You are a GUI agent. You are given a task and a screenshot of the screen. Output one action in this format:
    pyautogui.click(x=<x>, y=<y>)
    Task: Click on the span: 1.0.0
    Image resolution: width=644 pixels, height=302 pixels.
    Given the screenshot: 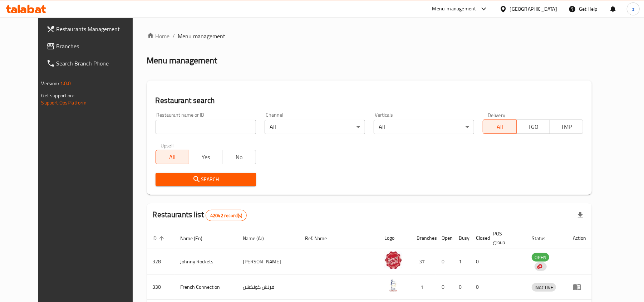 What is the action you would take?
    pyautogui.click(x=66, y=84)
    